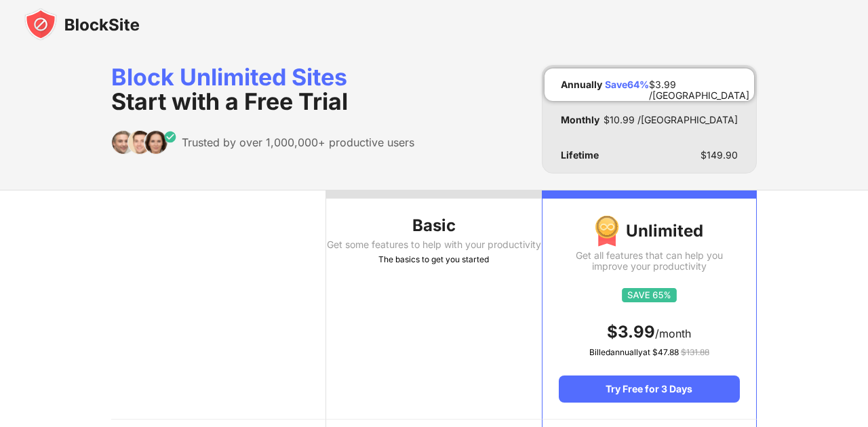 This screenshot has height=427, width=868. I want to click on div: Try Free for 3 Days, so click(649, 389).